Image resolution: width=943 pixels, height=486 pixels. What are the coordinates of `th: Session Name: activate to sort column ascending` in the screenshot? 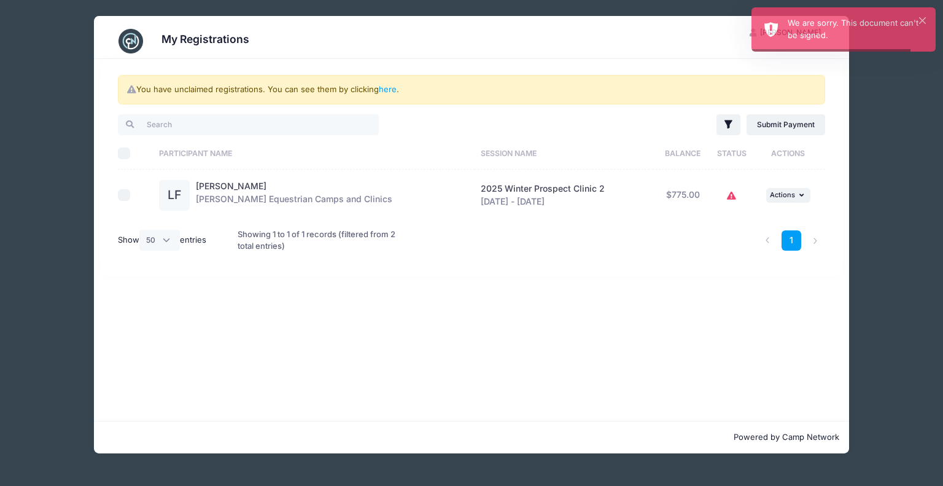 It's located at (564, 153).